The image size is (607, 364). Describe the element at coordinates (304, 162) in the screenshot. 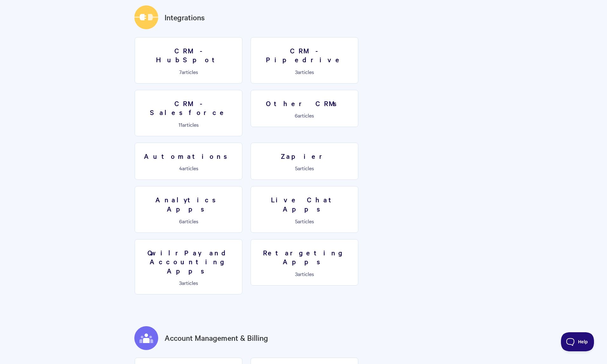

I see `a: Zapier 5articles` at that location.